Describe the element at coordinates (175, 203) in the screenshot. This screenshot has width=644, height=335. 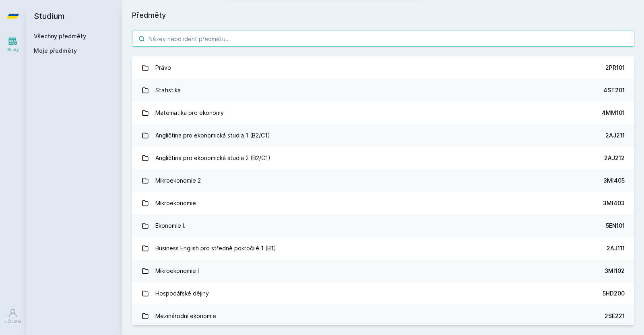
I see `div: Mikroekonomie` at that location.